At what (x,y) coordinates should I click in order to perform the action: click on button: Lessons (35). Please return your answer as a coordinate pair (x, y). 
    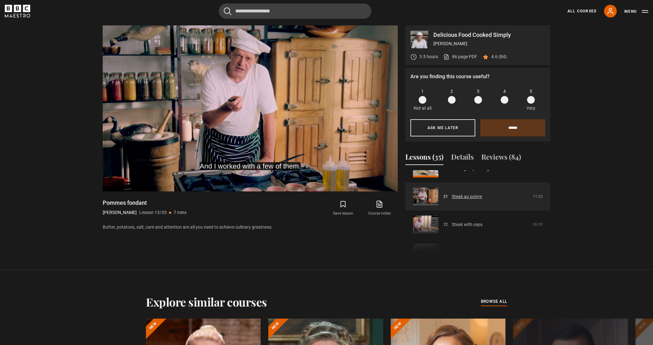
    Looking at the image, I should click on (424, 158).